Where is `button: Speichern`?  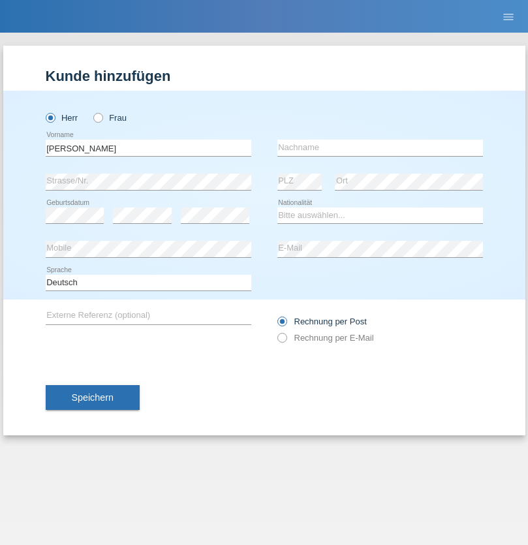
button: Speichern is located at coordinates (93, 397).